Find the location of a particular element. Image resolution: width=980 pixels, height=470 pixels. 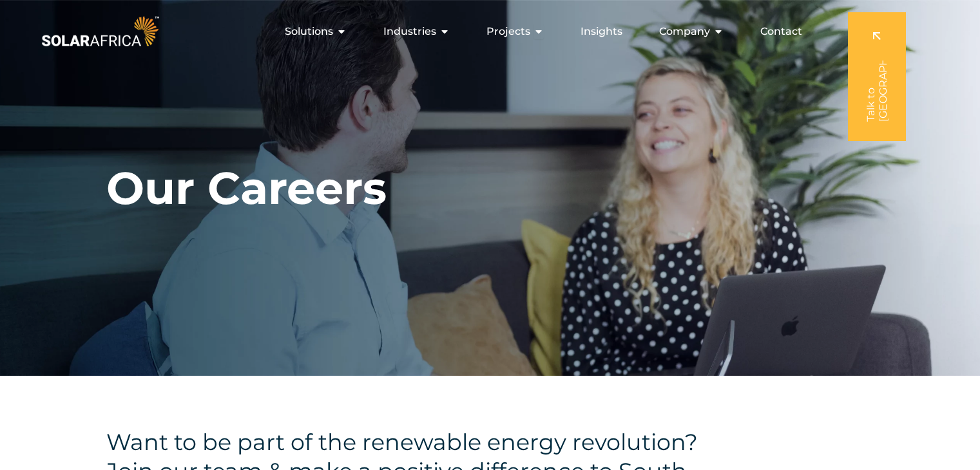

div: Menu Toggle is located at coordinates (487, 32).